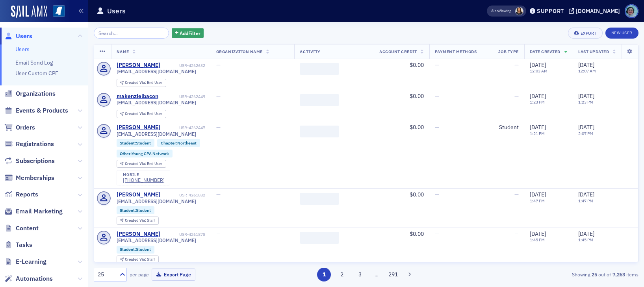 This screenshot has height=287, width=644. What do you see at coordinates (139, 274) in the screenshot?
I see `label: per page` at bounding box center [139, 274].